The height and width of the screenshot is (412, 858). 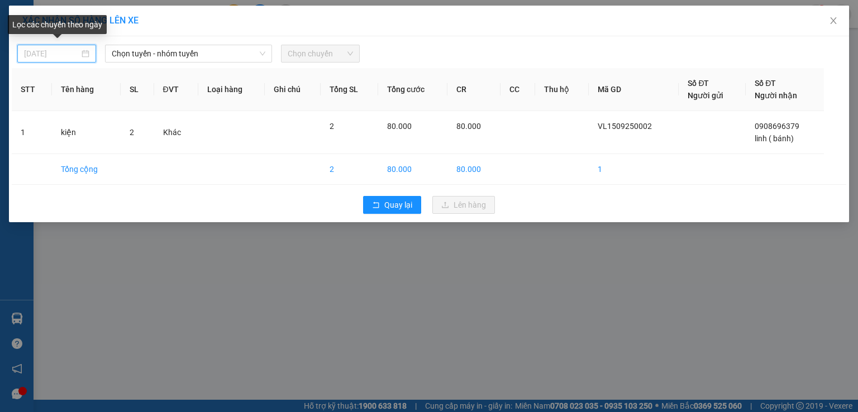 What do you see at coordinates (413, 89) in the screenshot?
I see `th: Tổng cước` at bounding box center [413, 89].